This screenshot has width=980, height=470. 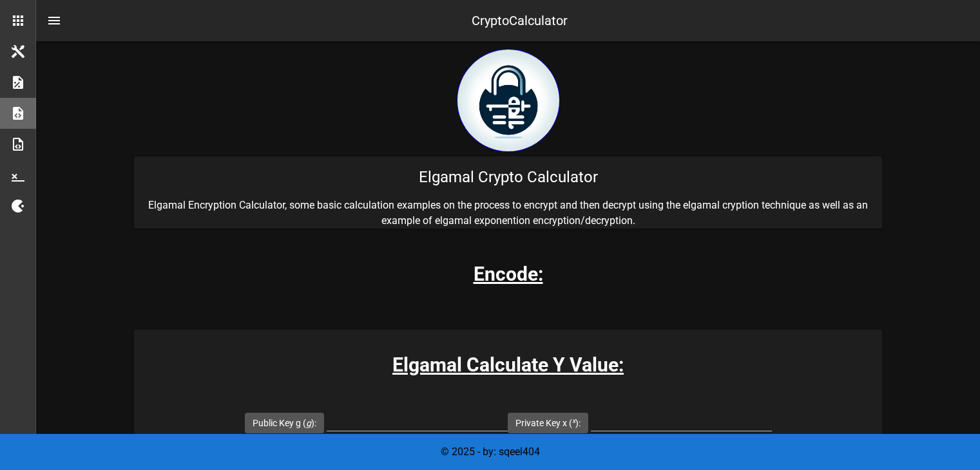 I want to click on label: Private Key x ( ):, so click(x=548, y=423).